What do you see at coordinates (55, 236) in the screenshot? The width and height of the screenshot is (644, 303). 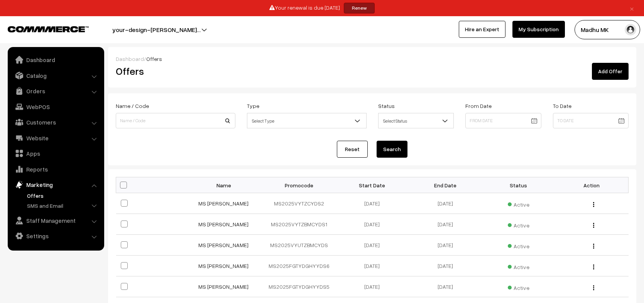 I see `a: Settings` at bounding box center [55, 236].